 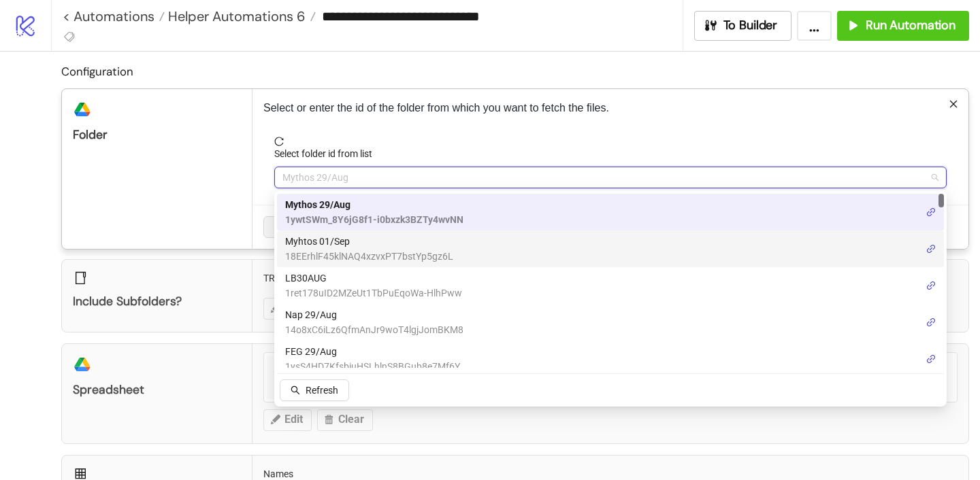 I want to click on div: LB30AUG, so click(x=611, y=286).